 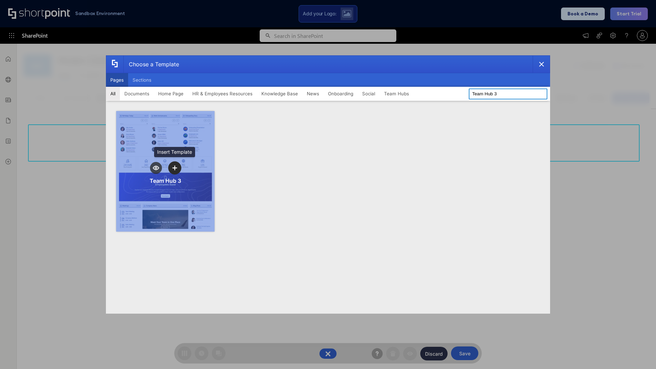 I want to click on button: Knowledge Base, so click(x=280, y=94).